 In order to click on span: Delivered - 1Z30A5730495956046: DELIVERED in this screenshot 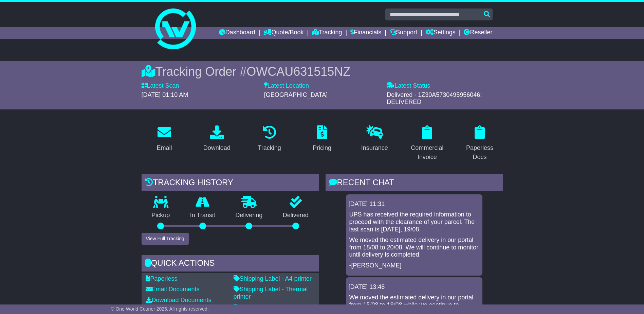, I will do `click(434, 98)`.